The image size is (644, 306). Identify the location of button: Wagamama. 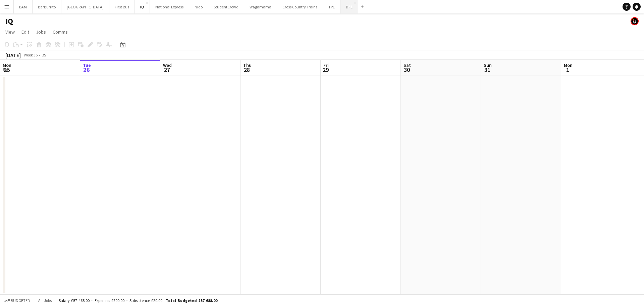
(261, 7).